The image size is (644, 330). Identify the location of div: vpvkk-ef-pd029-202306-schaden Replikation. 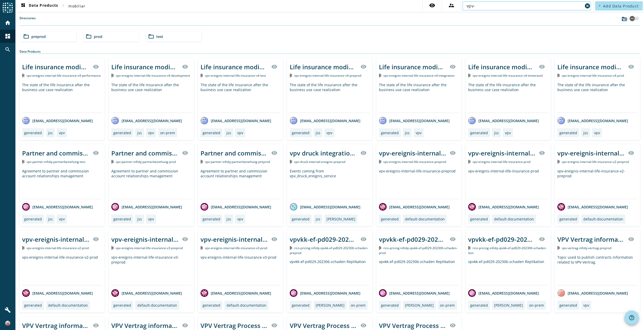
(330, 272).